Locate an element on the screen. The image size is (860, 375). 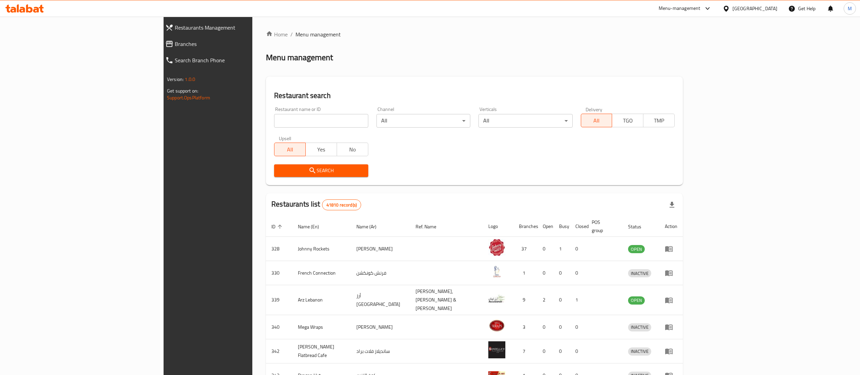
span: Yes is located at coordinates (321, 149).